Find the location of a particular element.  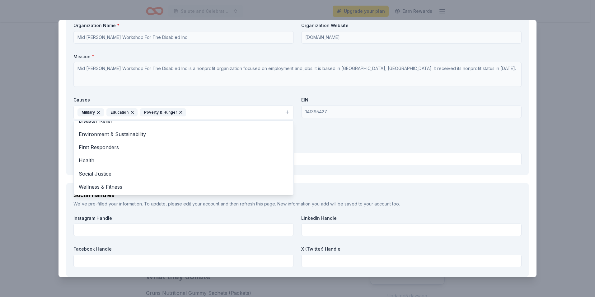

button: MilitaryEducationPoverty & Hunger is located at coordinates (184, 112).